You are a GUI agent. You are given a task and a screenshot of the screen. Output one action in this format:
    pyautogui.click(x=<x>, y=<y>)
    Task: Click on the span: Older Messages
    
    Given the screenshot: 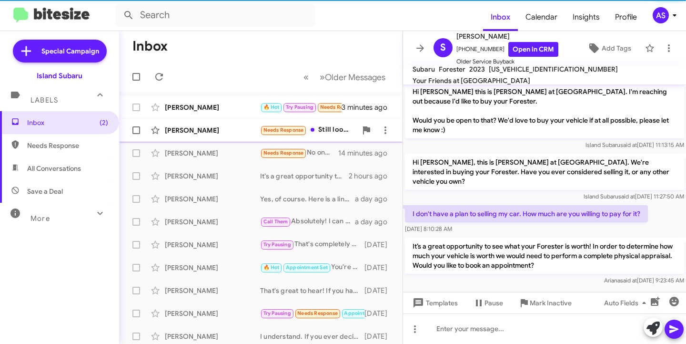 What is the action you would take?
    pyautogui.click(x=355, y=77)
    